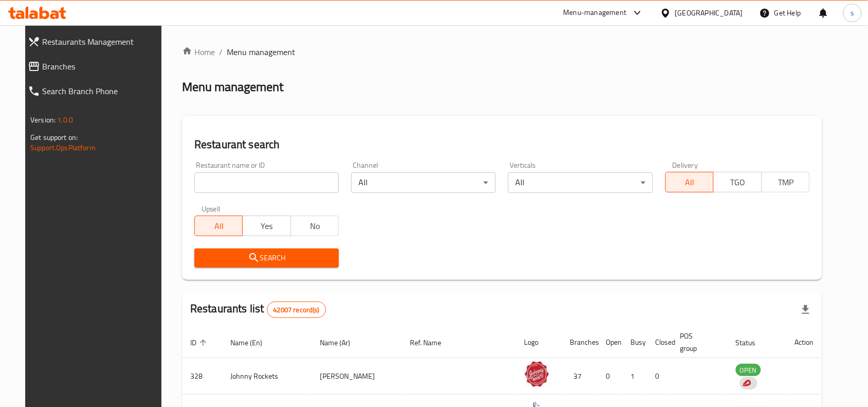 This screenshot has width=868, height=407. I want to click on span: 1.0.0, so click(65, 120).